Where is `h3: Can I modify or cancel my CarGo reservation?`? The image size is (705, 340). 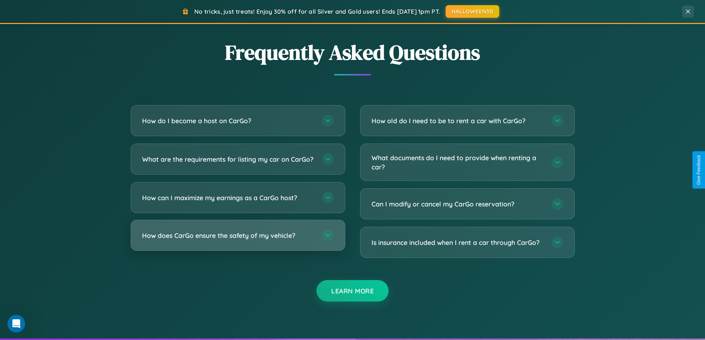
h3: Can I modify or cancel my CarGo reservation? is located at coordinates (458, 204).